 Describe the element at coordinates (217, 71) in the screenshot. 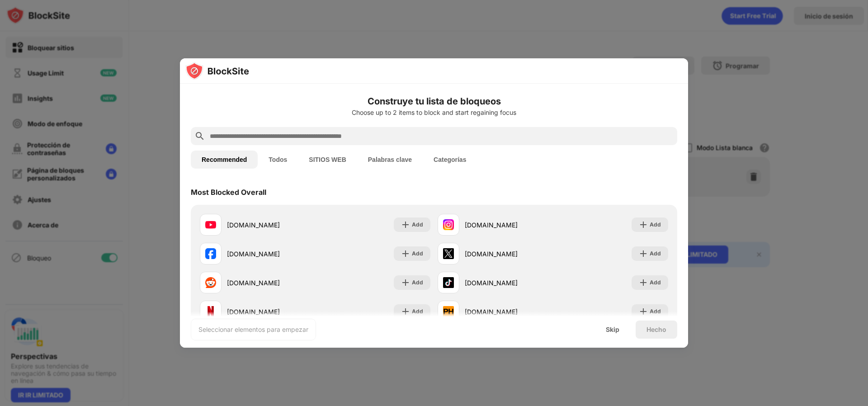

I see `img: logo-blocksite.svg` at that location.